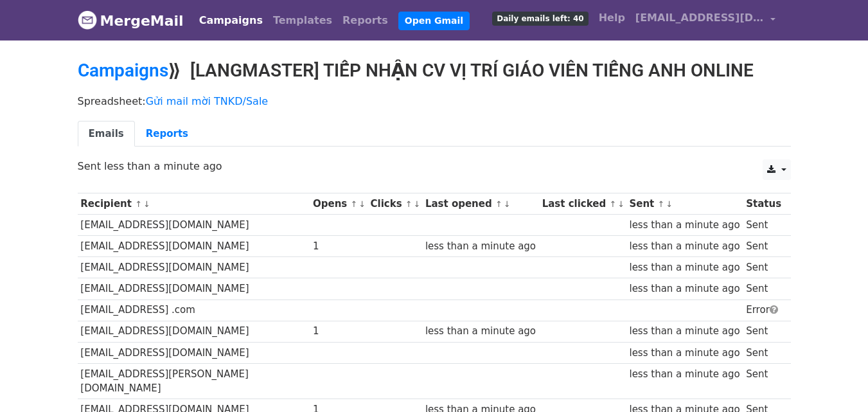 The height and width of the screenshot is (412, 868). What do you see at coordinates (106, 134) in the screenshot?
I see `a: Emails` at bounding box center [106, 134].